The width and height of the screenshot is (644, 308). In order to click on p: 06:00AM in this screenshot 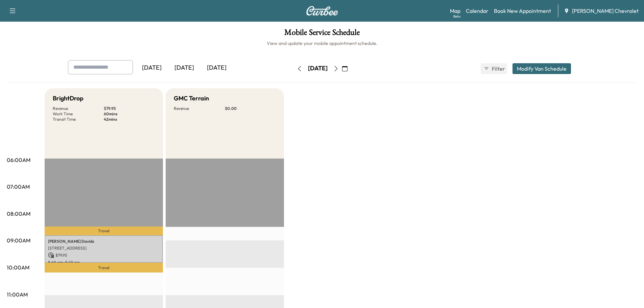, I will do `click(18, 160)`.